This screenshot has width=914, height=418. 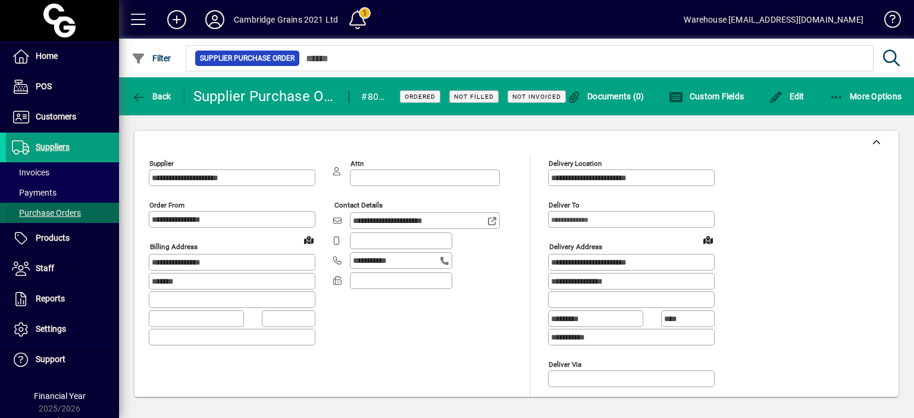 I want to click on button: More Options, so click(x=865, y=96).